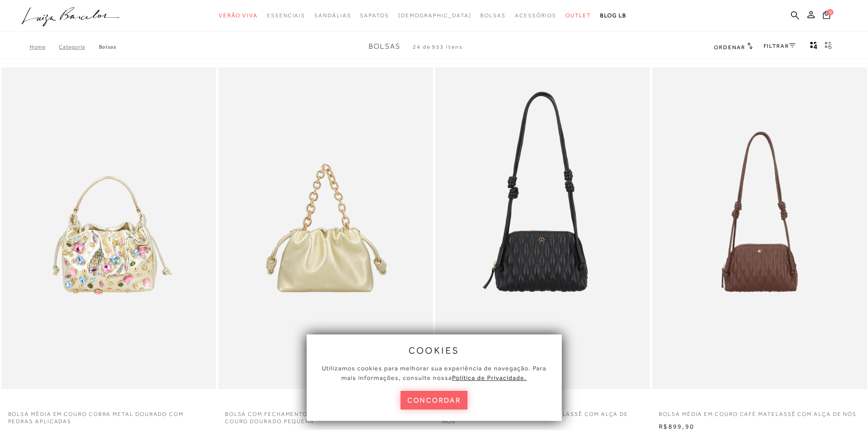  Describe the element at coordinates (730, 47) in the screenshot. I see `span: Ordenar` at that location.